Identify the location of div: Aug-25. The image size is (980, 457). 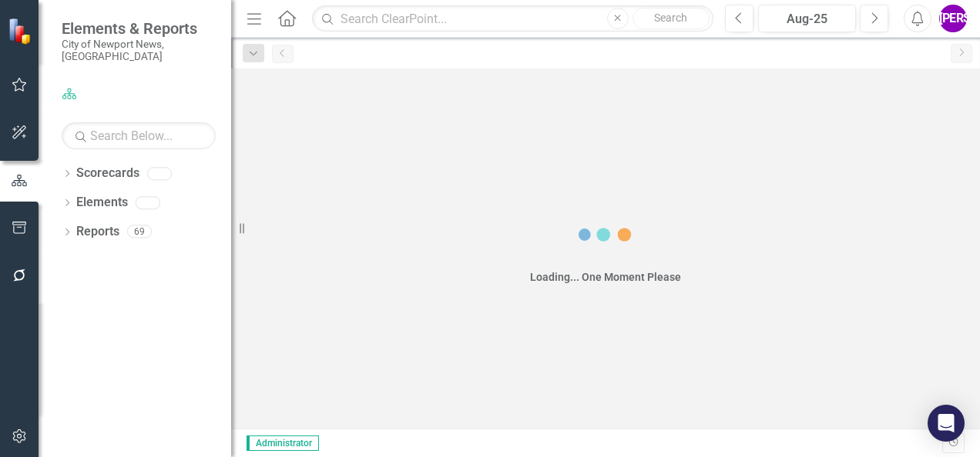
(806, 20).